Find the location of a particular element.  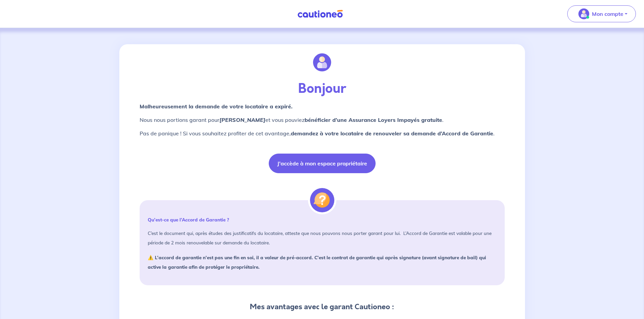

p: Mon compte is located at coordinates (607, 14).